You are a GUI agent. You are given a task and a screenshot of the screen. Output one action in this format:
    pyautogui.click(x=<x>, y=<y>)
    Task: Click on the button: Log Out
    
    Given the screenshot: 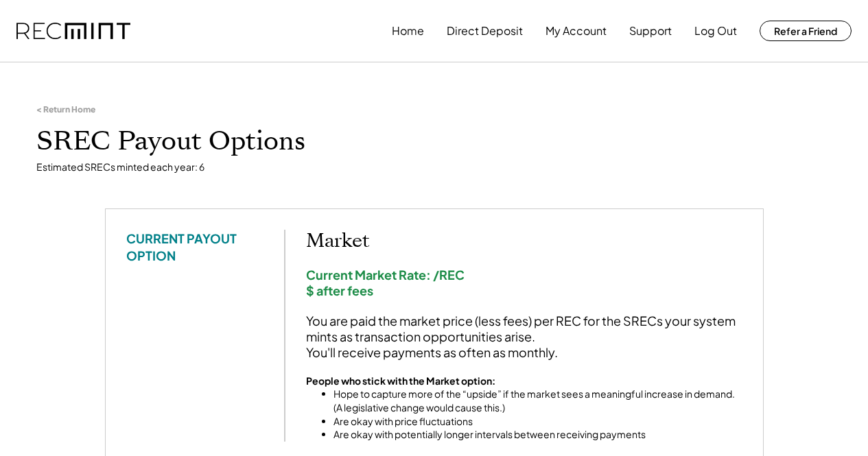 What is the action you would take?
    pyautogui.click(x=715, y=31)
    